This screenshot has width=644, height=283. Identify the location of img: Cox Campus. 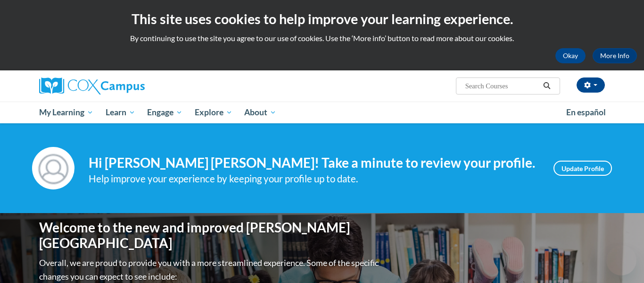
(92, 86).